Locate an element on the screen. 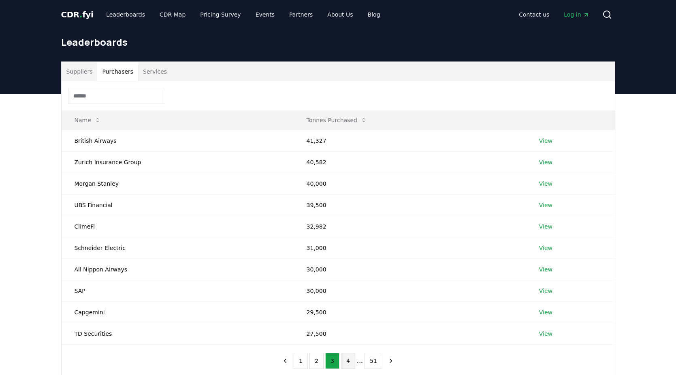 The height and width of the screenshot is (375, 676). td: 40,582 is located at coordinates (410, 162).